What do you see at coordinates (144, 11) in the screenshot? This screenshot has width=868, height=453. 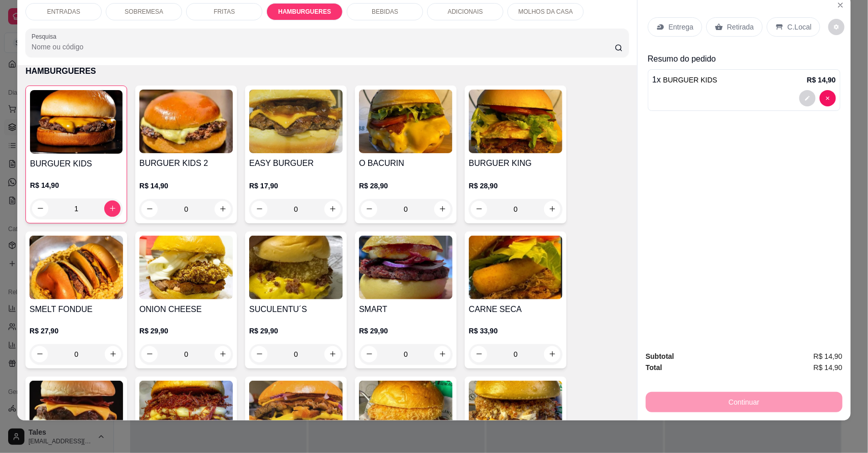 I see `p: SOBREMESA` at bounding box center [144, 11].